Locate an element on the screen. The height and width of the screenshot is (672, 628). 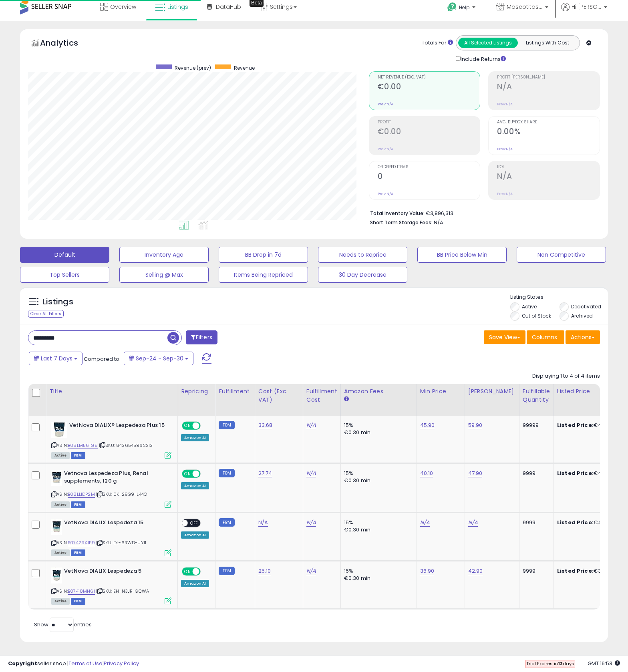
button: Listings With Cost is located at coordinates (547, 43).